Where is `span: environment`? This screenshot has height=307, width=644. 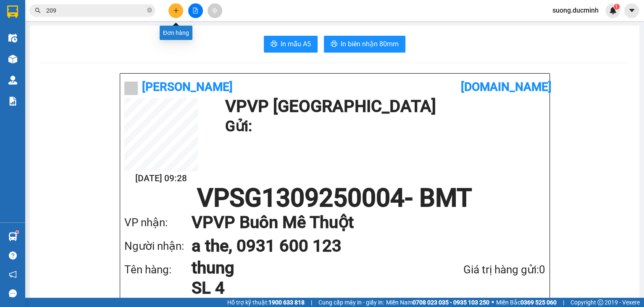 span: environment is located at coordinates (61, 59).